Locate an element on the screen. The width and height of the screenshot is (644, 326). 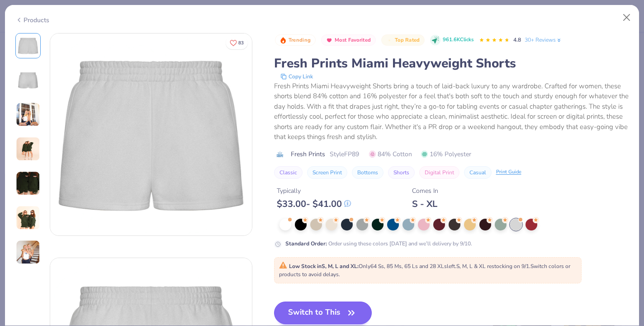
div: Print Guide is located at coordinates (509, 172).